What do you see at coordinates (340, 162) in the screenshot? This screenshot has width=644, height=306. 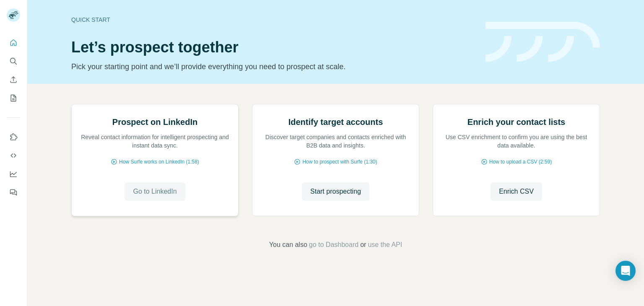 I see `span: How to prospect with Surfe (1:30)` at bounding box center [340, 162].